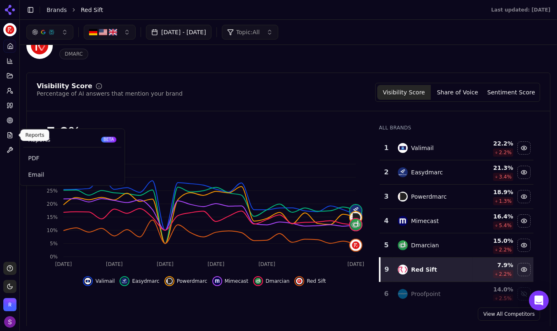 This screenshot has width=557, height=331. I want to click on span: Dmarcian, so click(278, 281).